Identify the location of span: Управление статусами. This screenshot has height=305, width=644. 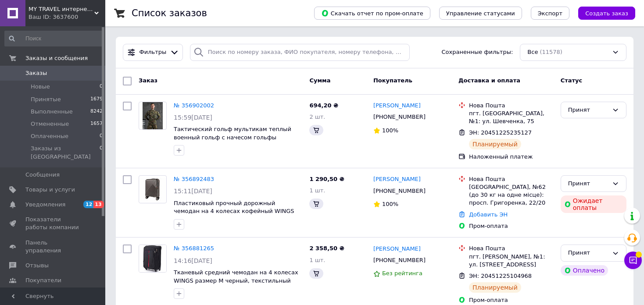
(480, 13).